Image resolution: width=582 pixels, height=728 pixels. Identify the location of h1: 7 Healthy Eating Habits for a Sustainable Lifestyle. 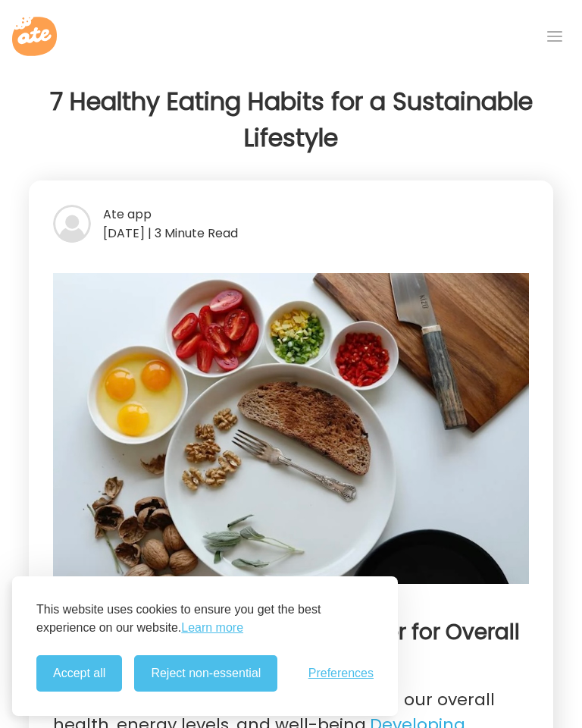
(291, 120).